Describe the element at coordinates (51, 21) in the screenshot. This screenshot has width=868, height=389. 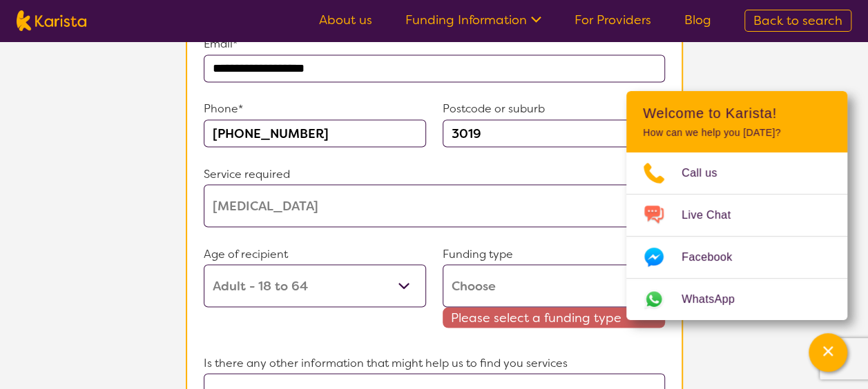
I see `img: Karista logo` at that location.